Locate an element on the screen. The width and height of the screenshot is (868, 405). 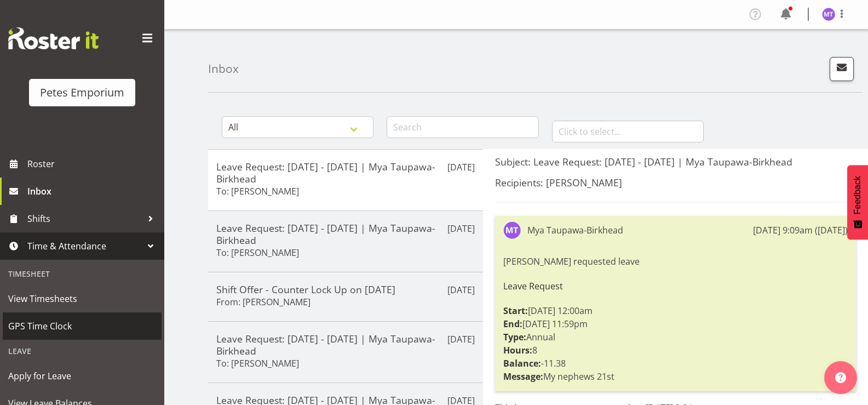
input: Click to select... is located at coordinates (628, 131).